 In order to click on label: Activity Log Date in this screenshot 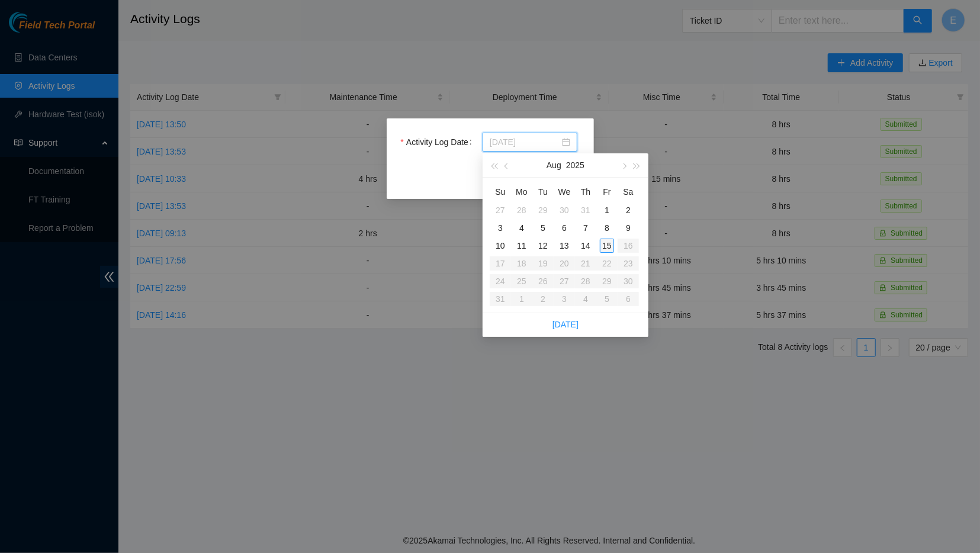, I will do `click(438, 142)`.